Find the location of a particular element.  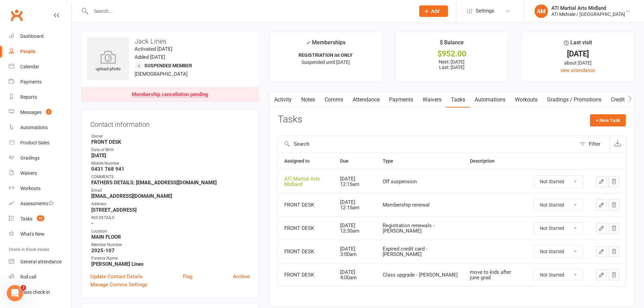

a: Tasks 42 is located at coordinates (40, 219).